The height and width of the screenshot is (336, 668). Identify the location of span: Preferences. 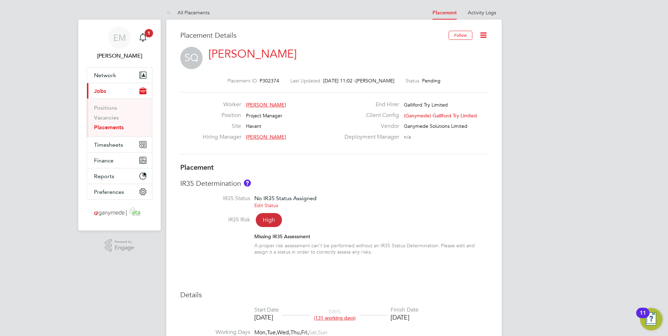
(109, 192).